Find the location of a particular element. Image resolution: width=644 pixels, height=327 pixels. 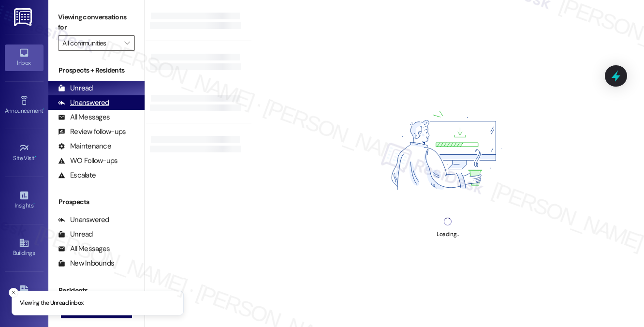

div: Loading... is located at coordinates (447, 234).